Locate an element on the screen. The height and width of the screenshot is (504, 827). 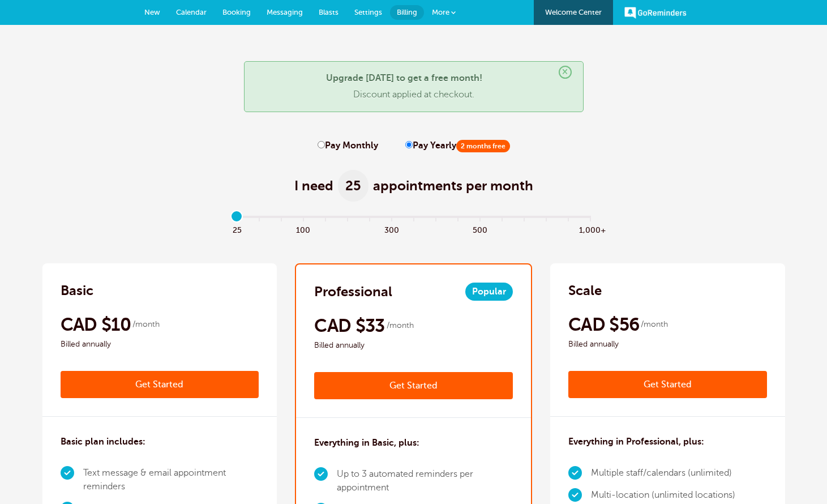
span: 100 is located at coordinates (303, 229).